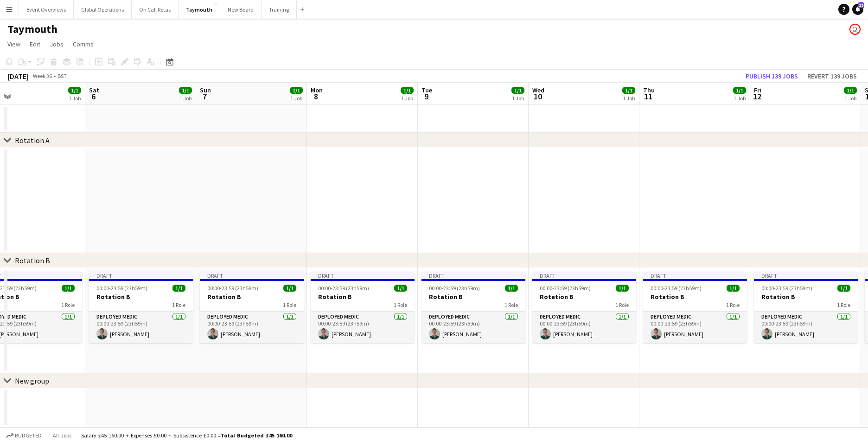 This screenshot has height=443, width=868. What do you see at coordinates (32, 380) in the screenshot?
I see `div: New group` at bounding box center [32, 380].